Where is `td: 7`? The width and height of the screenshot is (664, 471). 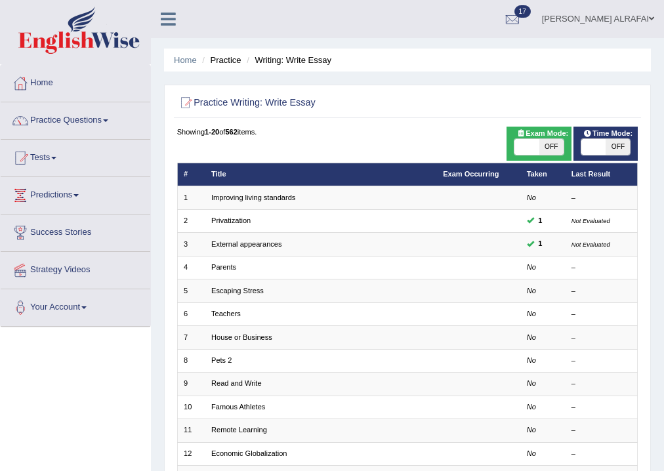
td: 7 is located at coordinates (191, 337).